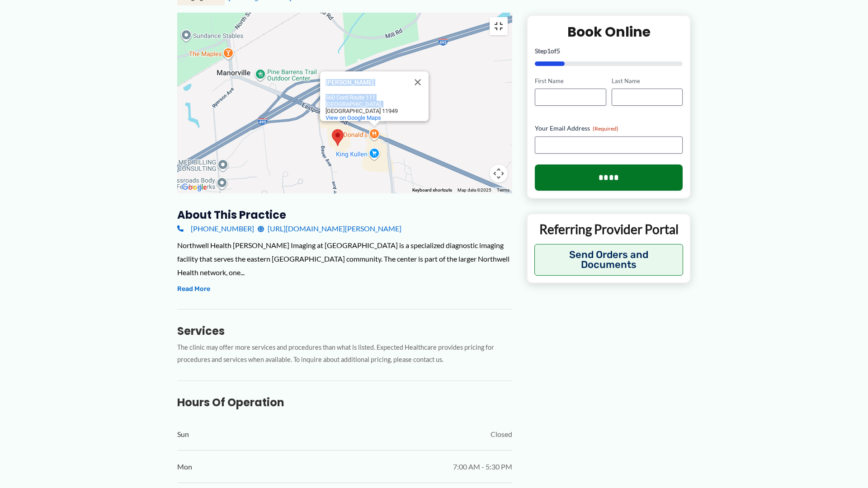 This screenshot has height=488, width=868. I want to click on img: Google, so click(195, 187).